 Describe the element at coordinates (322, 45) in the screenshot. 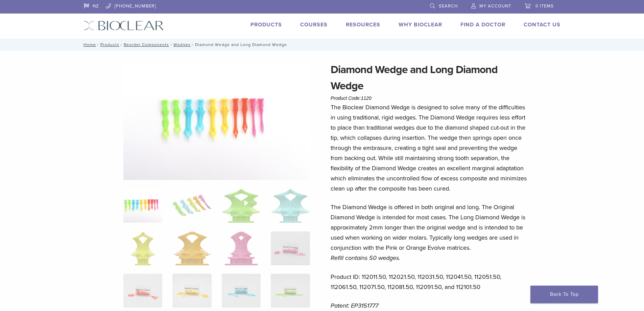

I see `nav: Diamond Wedge and Long Diamond Wedge` at that location.